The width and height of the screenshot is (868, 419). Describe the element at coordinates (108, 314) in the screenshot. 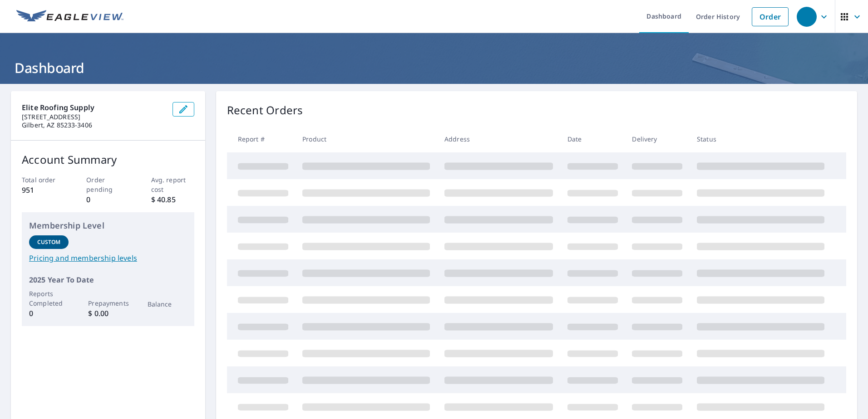

I see `p: $ 0.00` at that location.